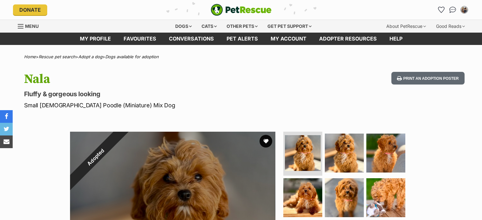 The image size is (482, 220). What do you see at coordinates (464, 10) in the screenshot?
I see `button: My account` at bounding box center [464, 10].